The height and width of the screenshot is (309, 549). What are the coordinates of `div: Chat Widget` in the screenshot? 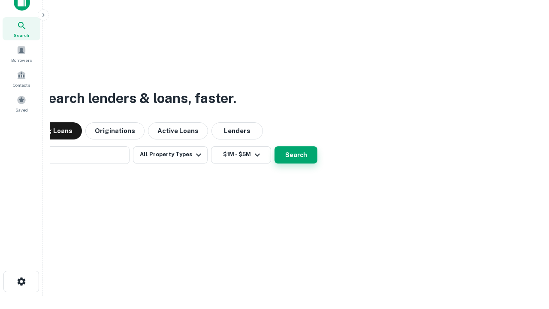 It's located at (528, 261).